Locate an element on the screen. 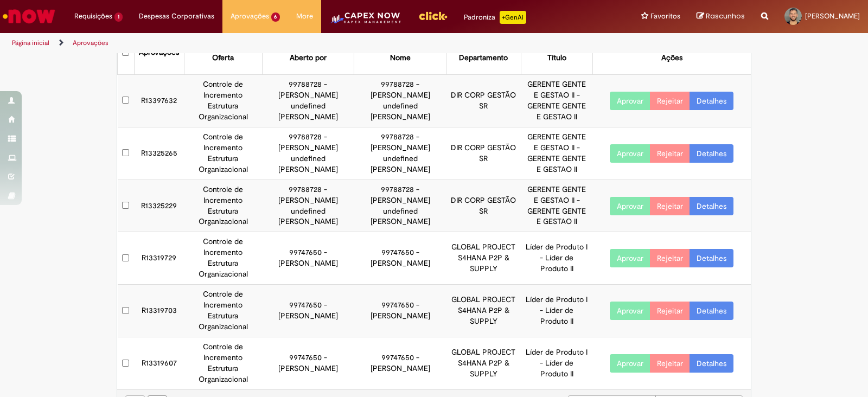 The image size is (868, 397). span: 1 is located at coordinates (118, 17).